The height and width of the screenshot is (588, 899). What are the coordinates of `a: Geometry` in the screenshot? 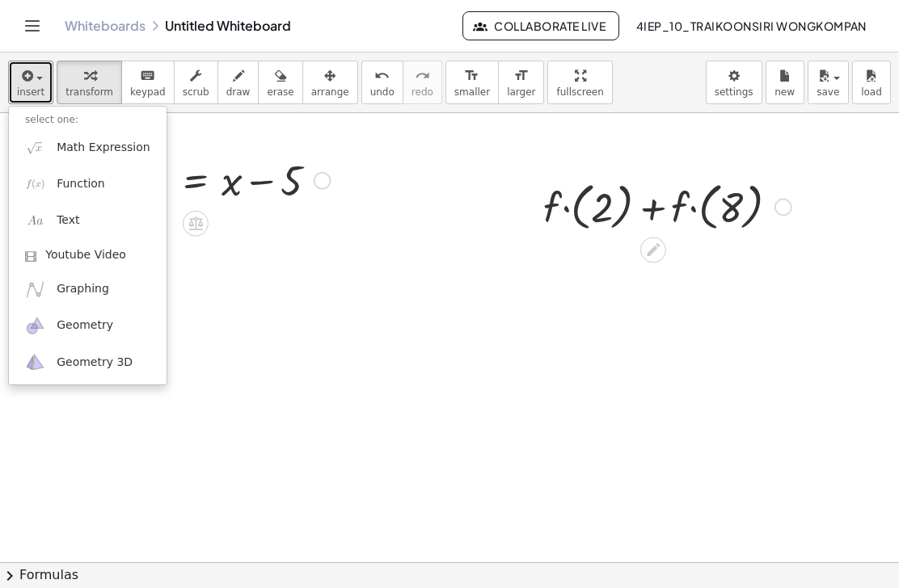 It's located at (87, 326).